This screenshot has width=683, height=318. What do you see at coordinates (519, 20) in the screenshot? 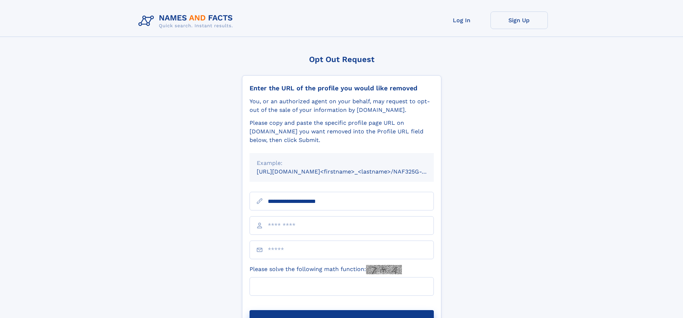
I see `a: Sign Up` at bounding box center [519, 20].